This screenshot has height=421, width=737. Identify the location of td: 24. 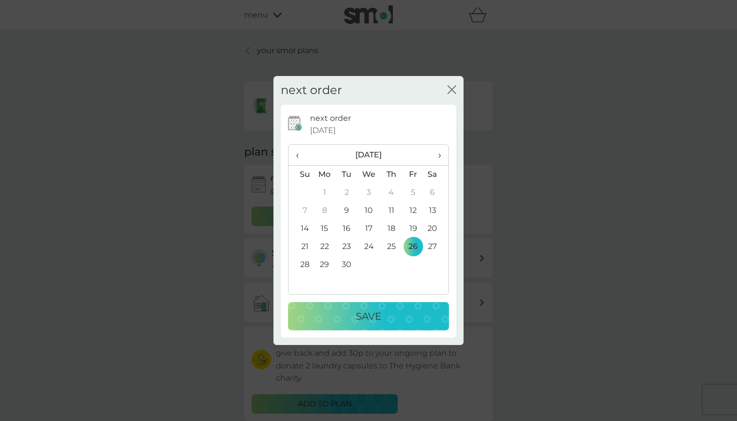
(369, 247).